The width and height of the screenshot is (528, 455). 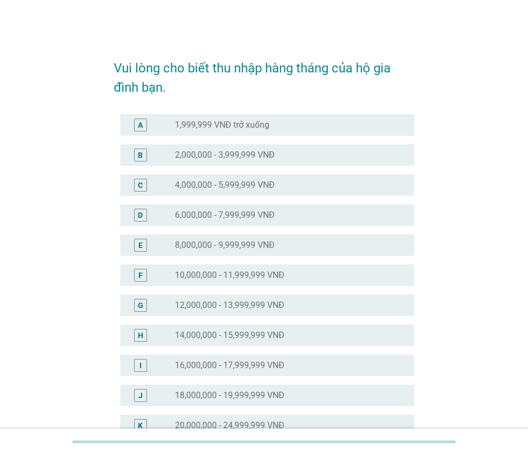 What do you see at coordinates (225, 155) in the screenshot?
I see `label: 2,000,000 - 3,999,999 VNĐ` at bounding box center [225, 155].